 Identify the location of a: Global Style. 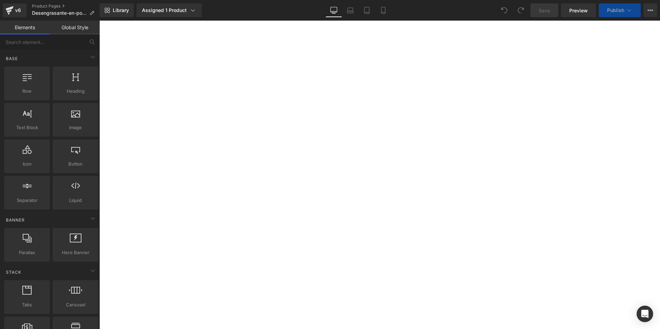
(75, 27).